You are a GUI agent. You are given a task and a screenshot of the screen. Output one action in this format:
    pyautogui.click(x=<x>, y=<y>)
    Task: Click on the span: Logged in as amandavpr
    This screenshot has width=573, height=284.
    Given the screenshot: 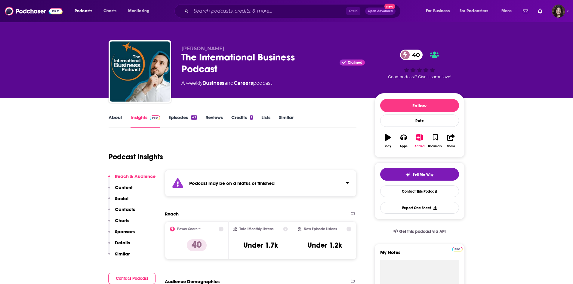 What is the action you would take?
    pyautogui.click(x=558, y=11)
    